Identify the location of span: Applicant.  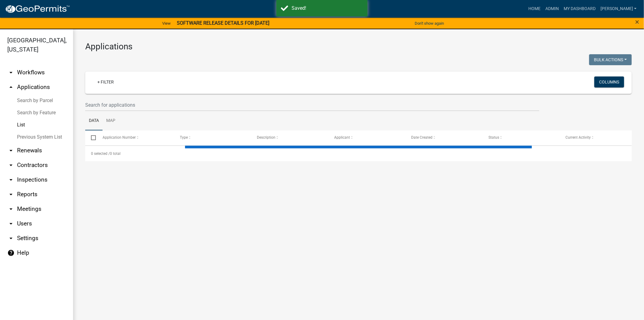
(342, 138).